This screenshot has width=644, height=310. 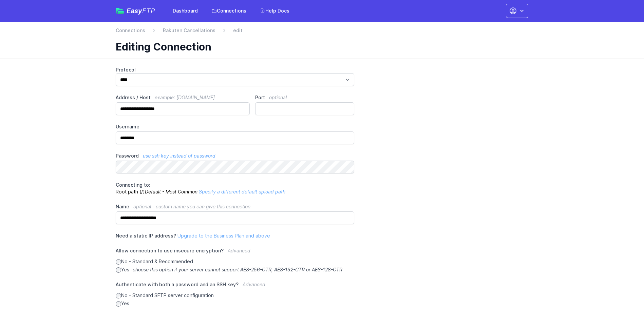 What do you see at coordinates (171, 191) in the screenshot?
I see `i: Default - Most Common` at bounding box center [171, 191].